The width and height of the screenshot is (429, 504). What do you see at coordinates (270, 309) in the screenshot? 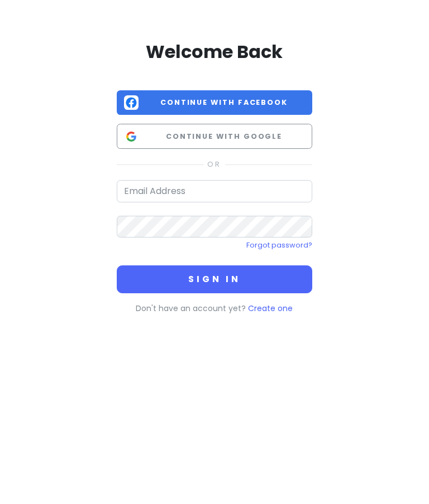
I see `a: Create one` at bounding box center [270, 309].